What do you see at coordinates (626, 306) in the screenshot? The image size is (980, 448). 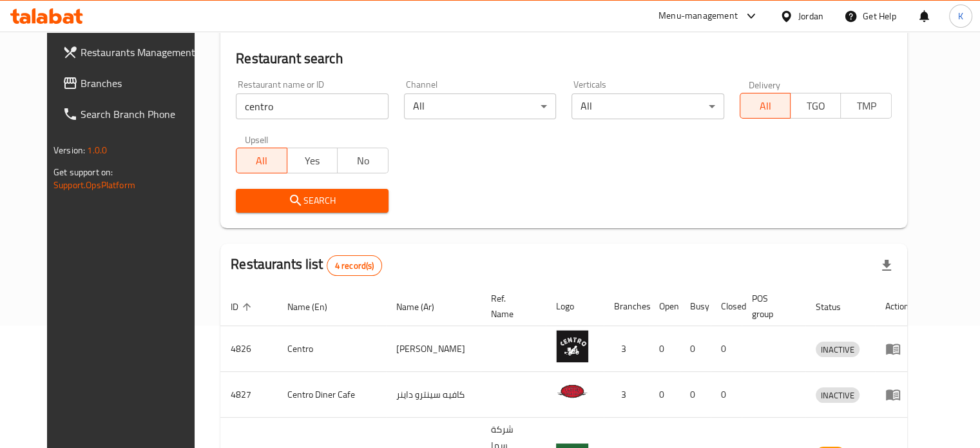 I see `th: Branches` at bounding box center [626, 306].